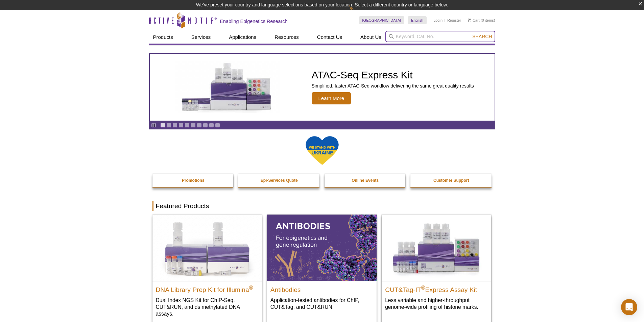 Image resolution: width=644 pixels, height=322 pixels. Describe the element at coordinates (169, 125) in the screenshot. I see `a: Go to slide 2` at that location.